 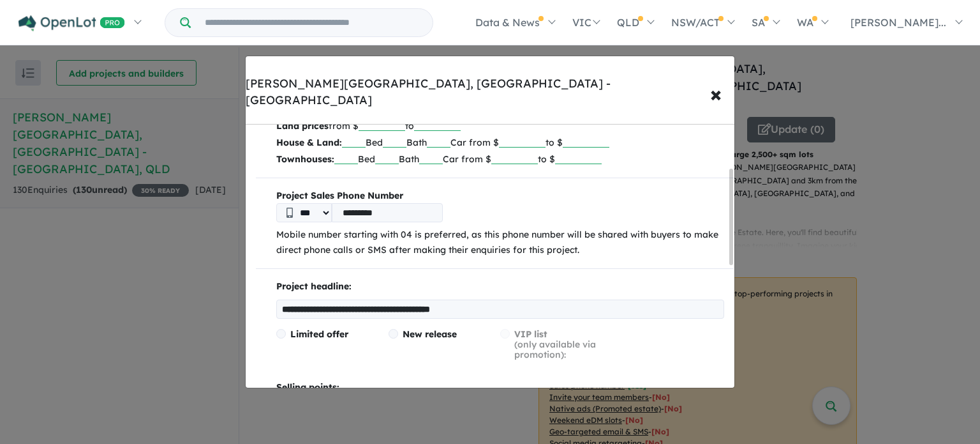 I want to click on input: Try estate name, suburb, builder or developer, so click(x=311, y=23).